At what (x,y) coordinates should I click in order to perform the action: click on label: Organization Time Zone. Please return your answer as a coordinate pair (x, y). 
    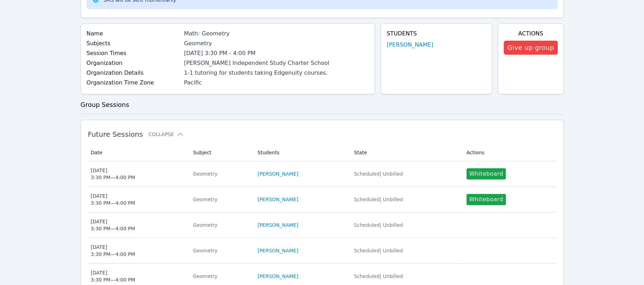
    Looking at the image, I should click on (133, 83).